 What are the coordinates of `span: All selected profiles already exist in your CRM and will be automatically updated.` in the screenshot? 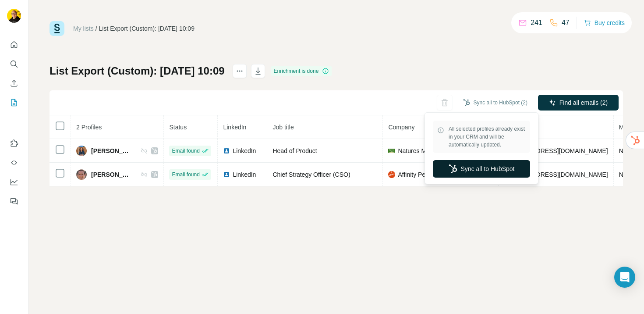 It's located at (487, 137).